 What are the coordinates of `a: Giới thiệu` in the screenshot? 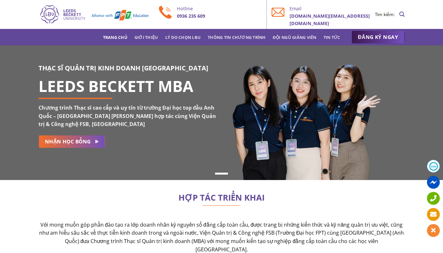 It's located at (146, 37).